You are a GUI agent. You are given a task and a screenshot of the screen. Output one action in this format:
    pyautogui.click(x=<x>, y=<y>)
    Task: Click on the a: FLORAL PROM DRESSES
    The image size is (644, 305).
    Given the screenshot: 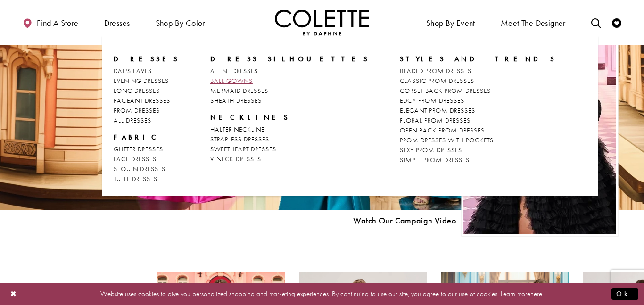 What is the action you would take?
    pyautogui.click(x=478, y=120)
    